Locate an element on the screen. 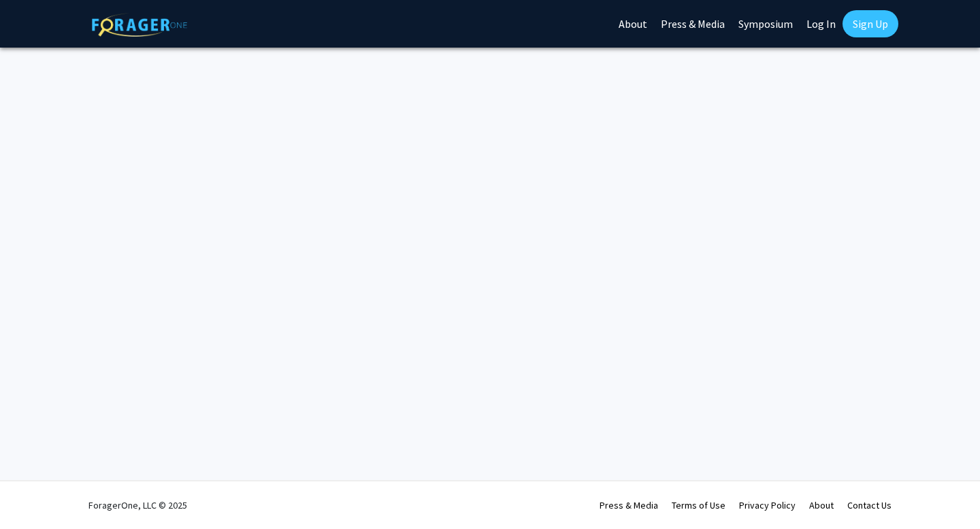 This screenshot has width=980, height=529. a: Privacy Policy is located at coordinates (767, 505).